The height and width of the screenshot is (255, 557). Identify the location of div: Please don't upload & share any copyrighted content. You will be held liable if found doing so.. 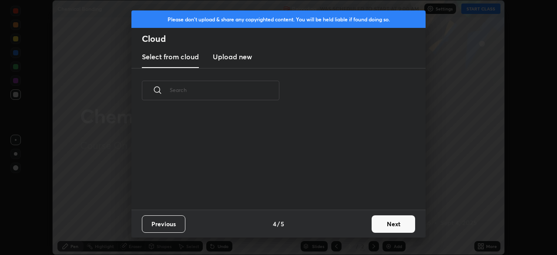
(279, 19).